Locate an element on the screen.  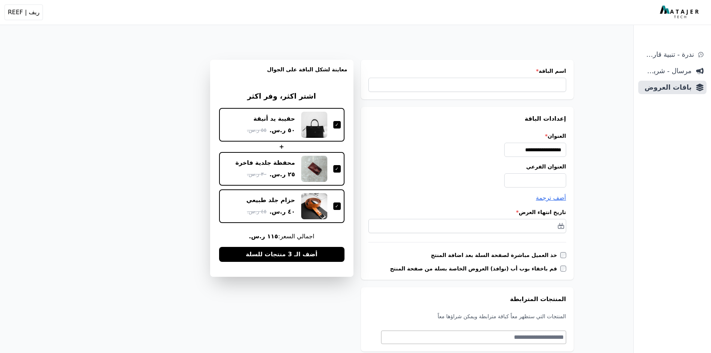
span: ٣٠ ر.س. is located at coordinates (257, 174).